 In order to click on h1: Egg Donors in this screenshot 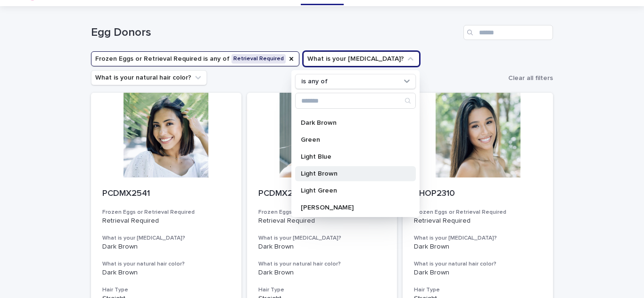, I will do `click(275, 33)`.